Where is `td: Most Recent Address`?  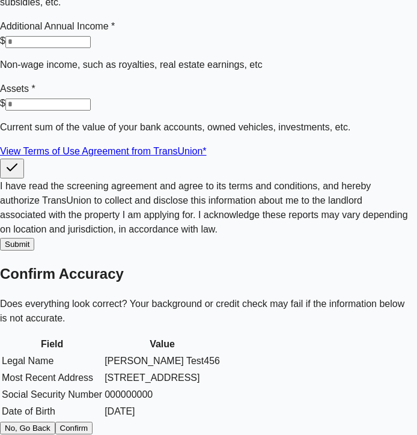 td: Most Recent Address is located at coordinates (52, 378).